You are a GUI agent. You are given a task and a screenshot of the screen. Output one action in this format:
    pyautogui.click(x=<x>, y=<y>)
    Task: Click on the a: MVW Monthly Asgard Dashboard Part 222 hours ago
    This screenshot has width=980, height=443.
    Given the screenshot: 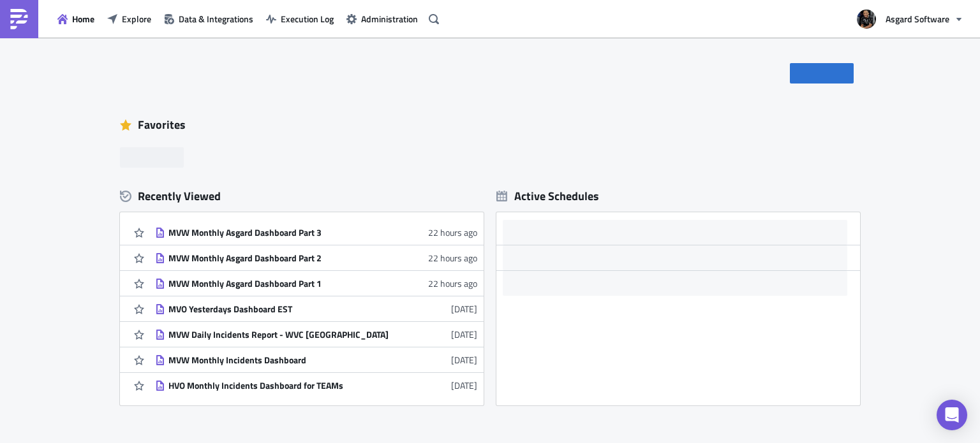 What is the action you would take?
    pyautogui.click(x=316, y=258)
    